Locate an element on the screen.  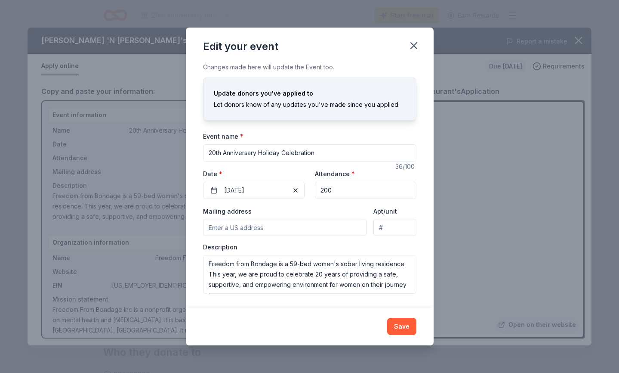
div: Let donors know of any updates you've made since you applied. is located at coordinates (310, 105).